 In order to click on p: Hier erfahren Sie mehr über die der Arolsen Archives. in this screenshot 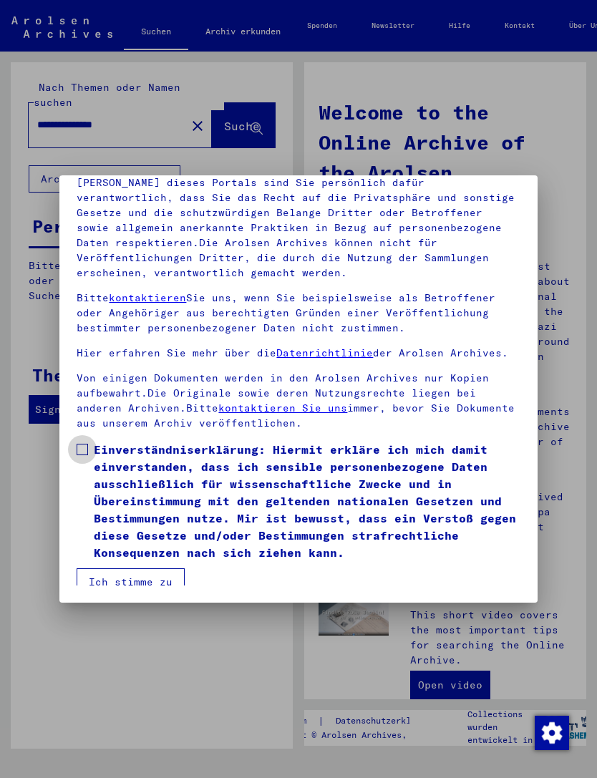, I will do `click(298, 353)`.